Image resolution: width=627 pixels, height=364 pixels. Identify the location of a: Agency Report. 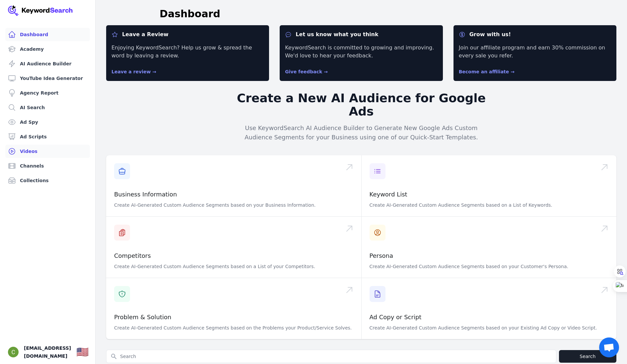
(47, 93).